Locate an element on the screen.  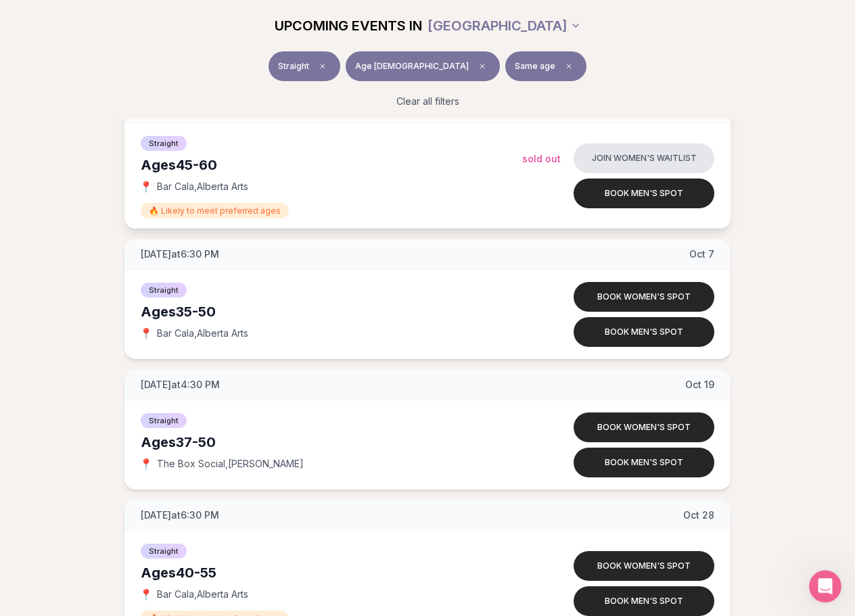
div: Ages 45-60 is located at coordinates (331, 165).